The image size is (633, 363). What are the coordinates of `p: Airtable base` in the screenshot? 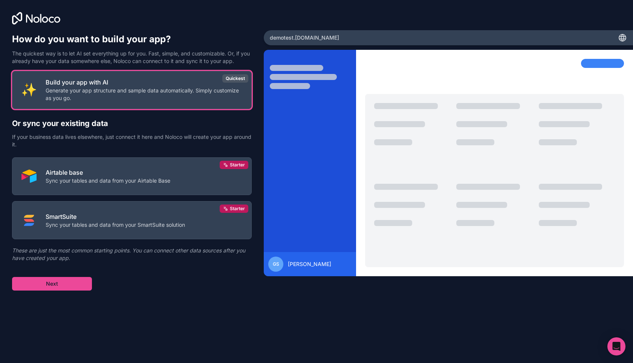 It's located at (108, 172).